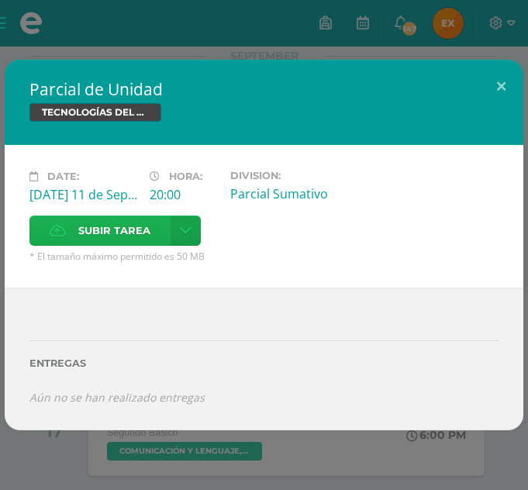 Image resolution: width=528 pixels, height=490 pixels. What do you see at coordinates (264, 363) in the screenshot?
I see `label: Entregas` at bounding box center [264, 363].